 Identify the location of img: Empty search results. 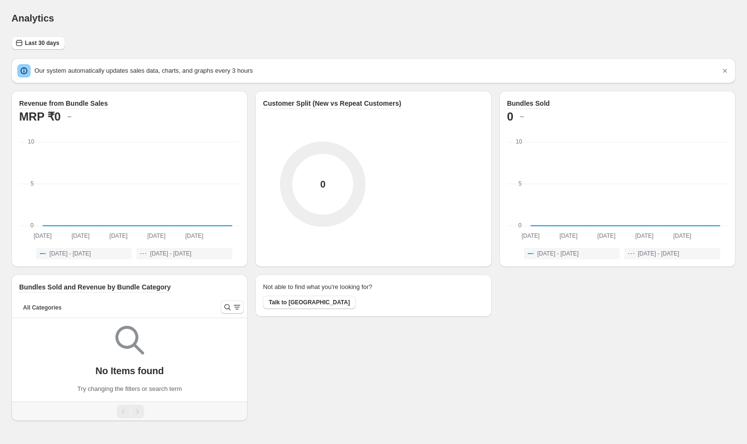
(130, 340).